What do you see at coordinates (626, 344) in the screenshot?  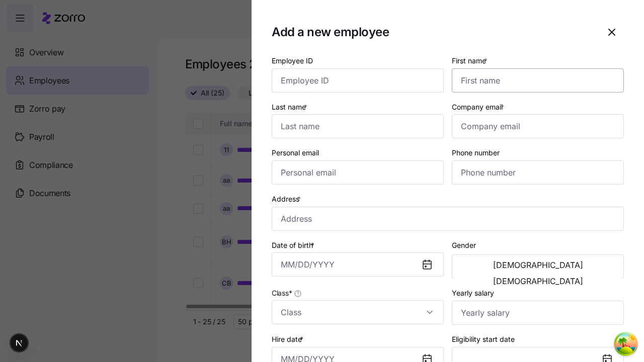 I see `button: Open Tanstack query devtools` at bounding box center [626, 344].